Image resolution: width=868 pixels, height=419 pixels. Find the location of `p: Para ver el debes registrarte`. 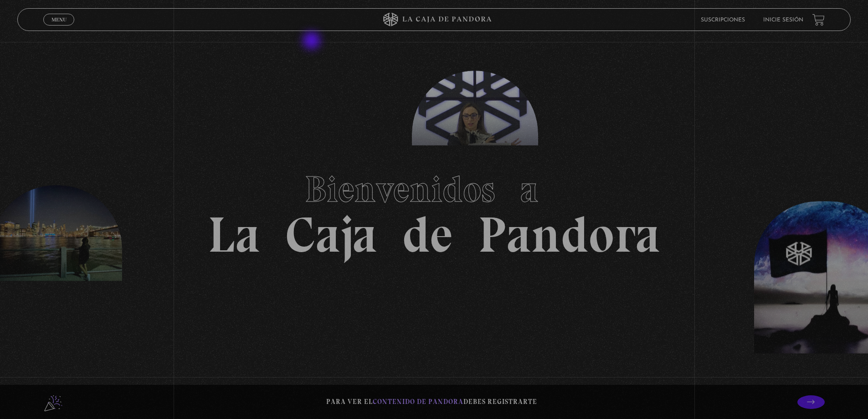

p: Para ver el debes registrarte is located at coordinates (431, 401).